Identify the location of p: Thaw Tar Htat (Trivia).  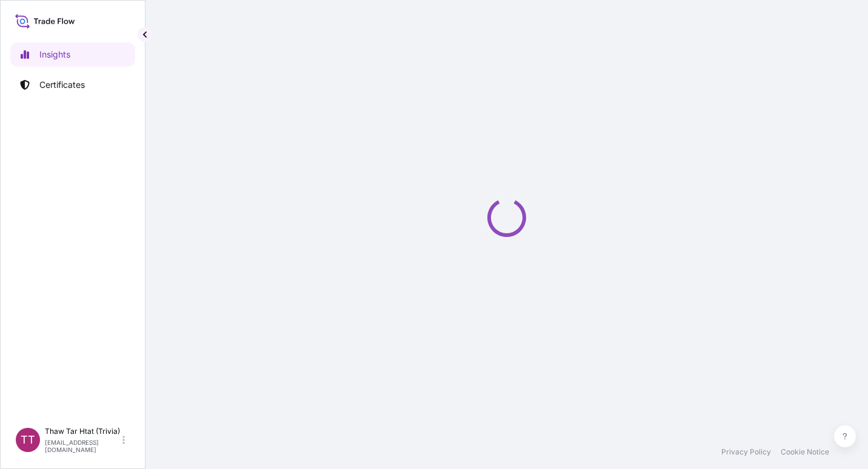
(83, 431).